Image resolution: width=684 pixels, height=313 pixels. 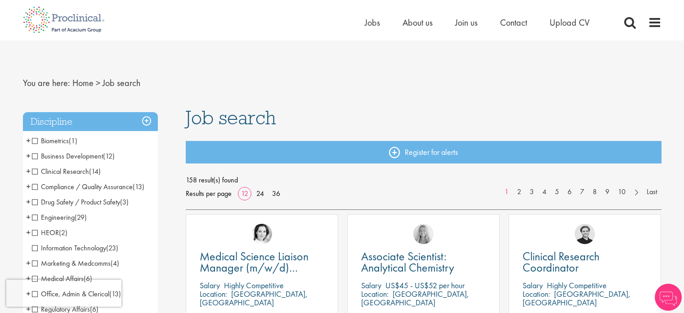 What do you see at coordinates (585, 233) in the screenshot?
I see `img: Nico Kohlwes` at bounding box center [585, 233].